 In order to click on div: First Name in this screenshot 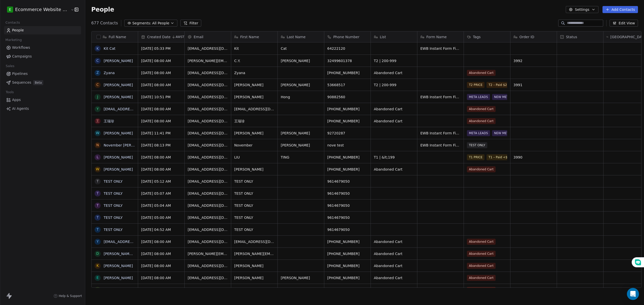, I will do `click(254, 37)`.